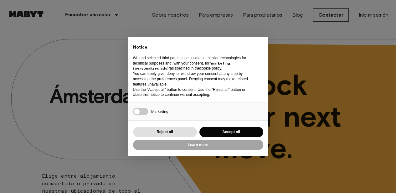  What do you see at coordinates (165, 132) in the screenshot?
I see `button: Reject all` at bounding box center [165, 132].